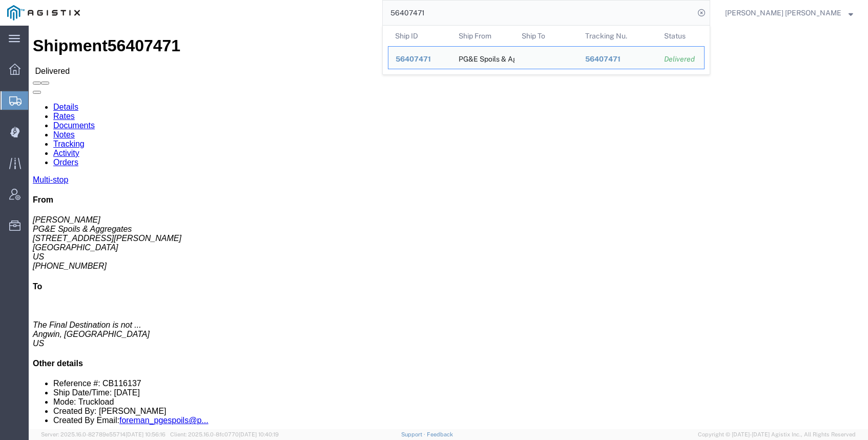 Image resolution: width=868 pixels, height=440 pixels. I want to click on div: Delivered, so click(680, 59).